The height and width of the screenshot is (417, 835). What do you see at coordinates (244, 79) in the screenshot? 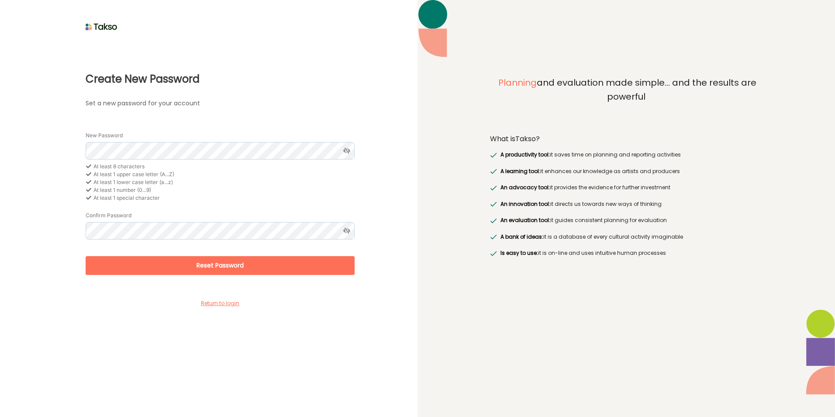
I see `label: Create New Password` at bounding box center [244, 79].